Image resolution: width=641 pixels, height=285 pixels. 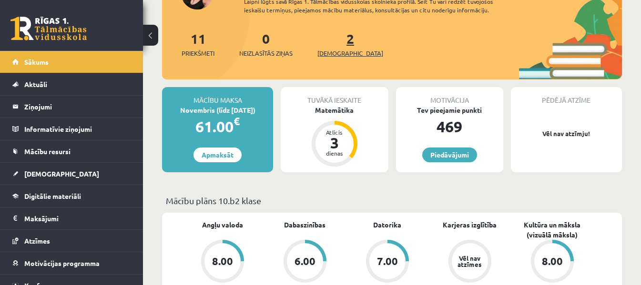 I want to click on a: Informatīvie ziņojumi, so click(x=71, y=129).